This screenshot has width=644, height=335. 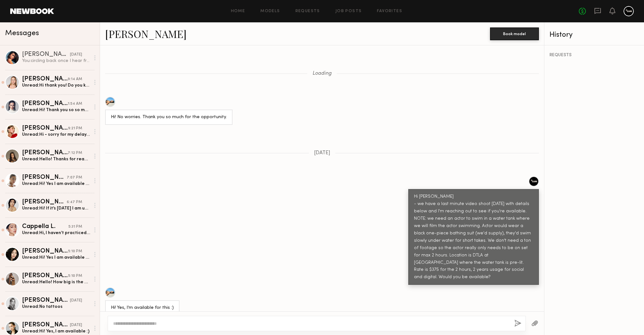 I want to click on div: Unread: Hi! Thank you so so much for reaching out! Unfortunately I’m not avail this day. But agai..., so click(x=56, y=109).